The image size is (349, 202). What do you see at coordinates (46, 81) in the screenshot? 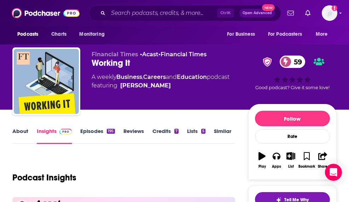
I see `img: Working It` at bounding box center [46, 81].